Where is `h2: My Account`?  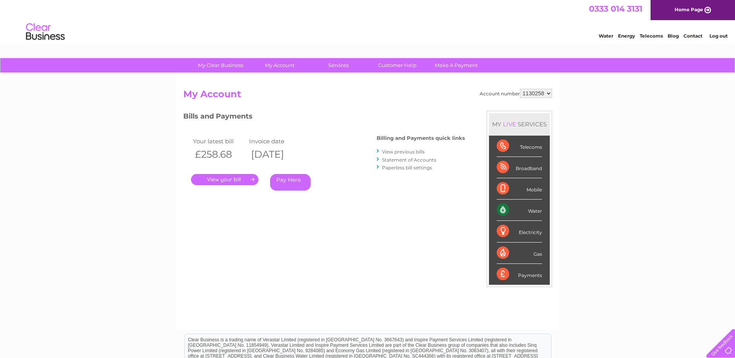
h2: My Account is located at coordinates (367, 96).